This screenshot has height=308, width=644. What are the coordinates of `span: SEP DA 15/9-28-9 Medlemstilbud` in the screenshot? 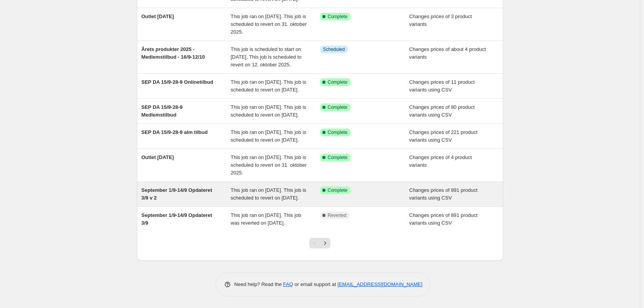 It's located at (162, 110).